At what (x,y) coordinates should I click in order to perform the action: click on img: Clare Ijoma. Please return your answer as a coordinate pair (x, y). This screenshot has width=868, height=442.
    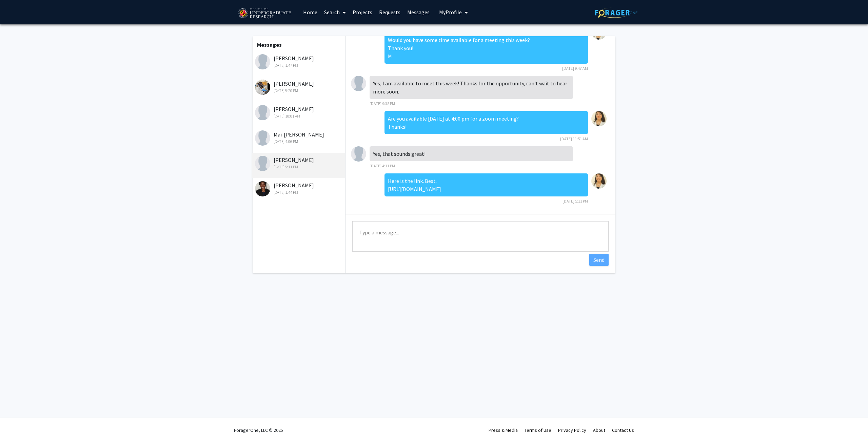
    Looking at the image, I should click on (263, 189).